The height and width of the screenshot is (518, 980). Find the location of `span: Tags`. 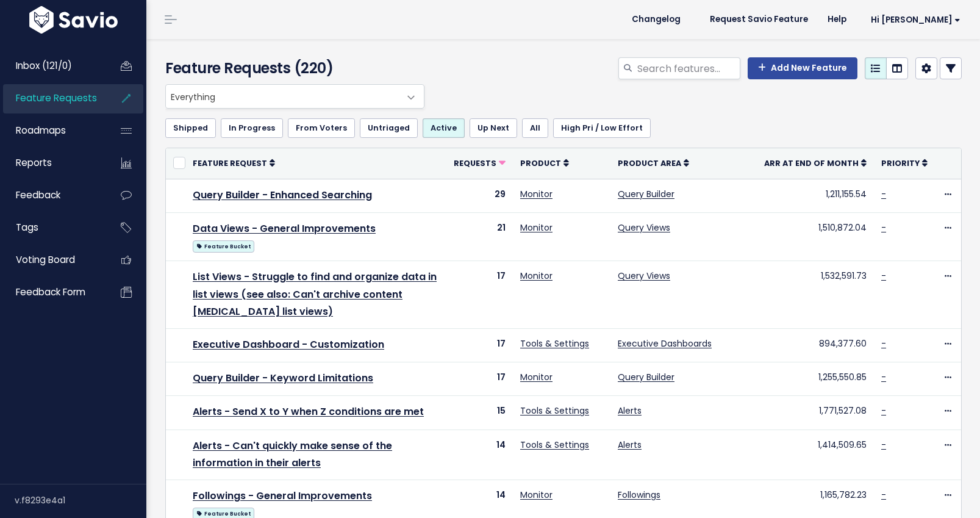

span: Tags is located at coordinates (27, 227).